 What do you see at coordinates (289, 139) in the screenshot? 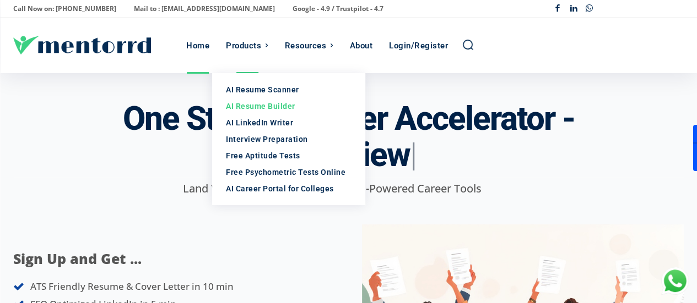
I see `a: Interview Preparation` at bounding box center [289, 139].